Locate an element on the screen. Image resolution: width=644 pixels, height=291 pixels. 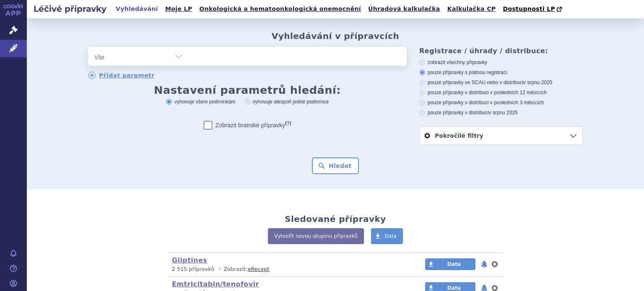
label: pouze přípravky ve SCAU nebo v distribuci is located at coordinates (501, 83).